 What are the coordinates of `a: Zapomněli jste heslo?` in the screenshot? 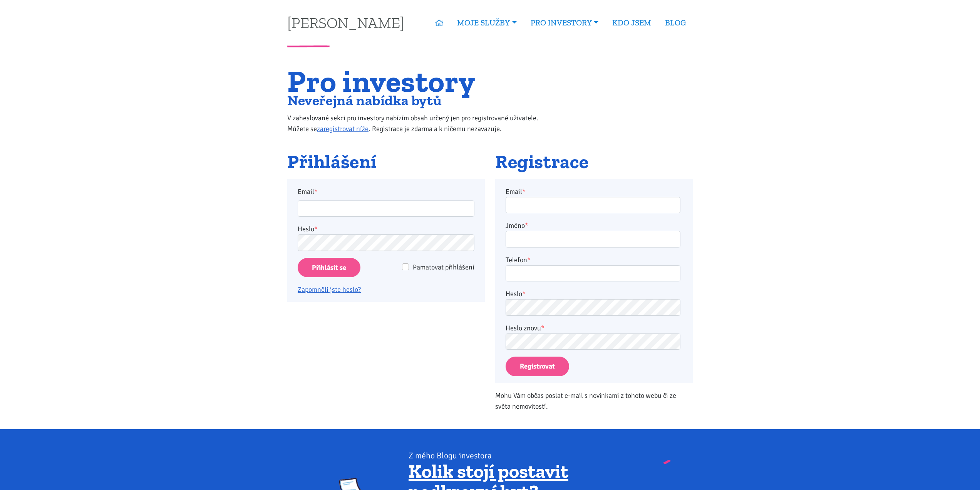 It's located at (330, 289).